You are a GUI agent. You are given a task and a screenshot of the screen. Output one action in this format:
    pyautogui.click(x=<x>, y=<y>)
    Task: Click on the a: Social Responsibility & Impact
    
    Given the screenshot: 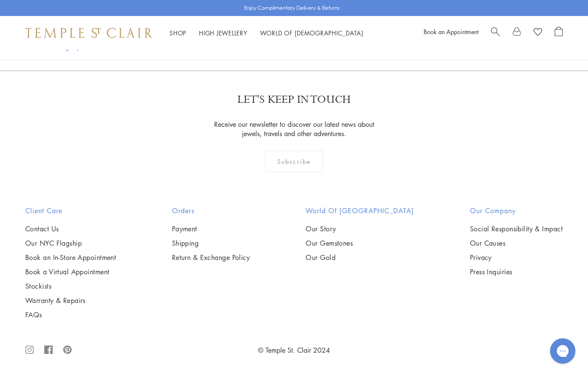 What is the action you would take?
    pyautogui.click(x=516, y=229)
    